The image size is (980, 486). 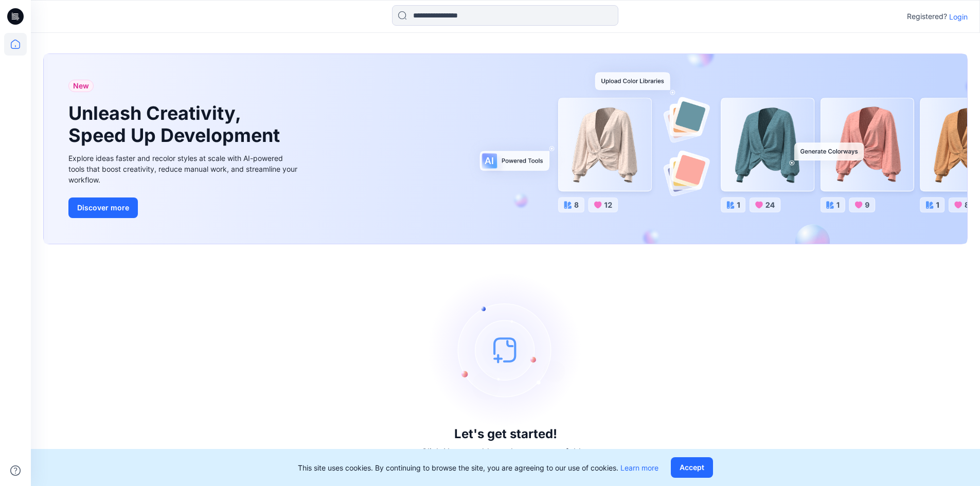 I want to click on div: Explore ideas faster and recolor styles at scale with AI-powered tools that boost creativity, red..., so click(x=184, y=169).